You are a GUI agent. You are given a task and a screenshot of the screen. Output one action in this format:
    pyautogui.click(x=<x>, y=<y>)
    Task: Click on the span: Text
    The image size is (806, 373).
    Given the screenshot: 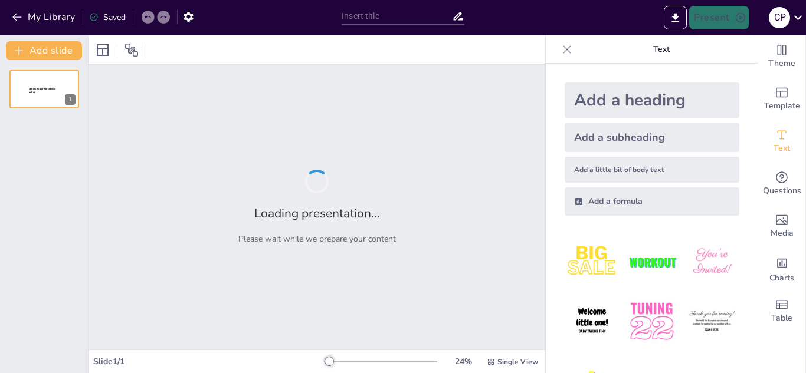 What is the action you would take?
    pyautogui.click(x=781, y=149)
    